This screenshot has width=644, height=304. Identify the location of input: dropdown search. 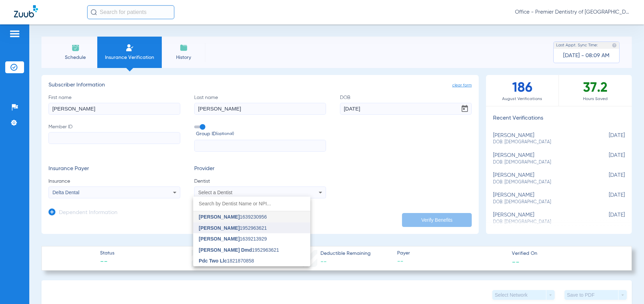
(251, 203).